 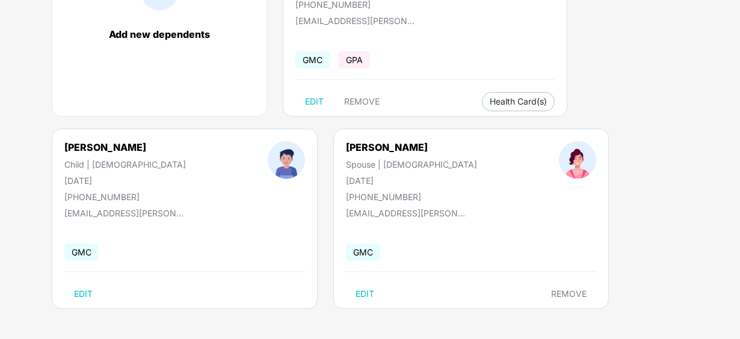 What do you see at coordinates (518, 102) in the screenshot?
I see `span: Health Card(s)` at bounding box center [518, 102].